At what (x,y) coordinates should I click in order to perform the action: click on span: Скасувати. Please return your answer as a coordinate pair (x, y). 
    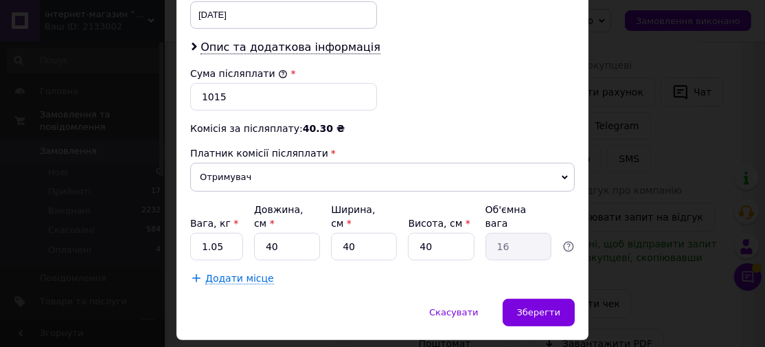
    Looking at the image, I should click on (453, 312).